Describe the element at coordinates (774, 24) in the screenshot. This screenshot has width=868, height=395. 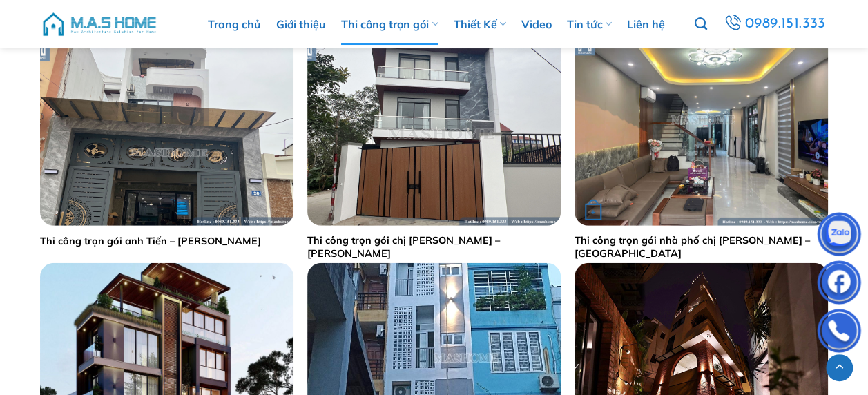
I see `a: 0989.151.333` at that location.